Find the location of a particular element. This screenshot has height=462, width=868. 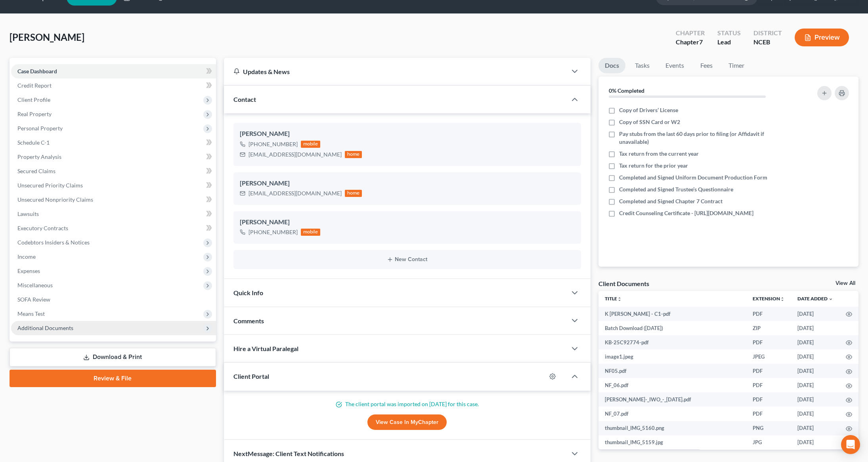

span: Additional Documents is located at coordinates (46, 328).